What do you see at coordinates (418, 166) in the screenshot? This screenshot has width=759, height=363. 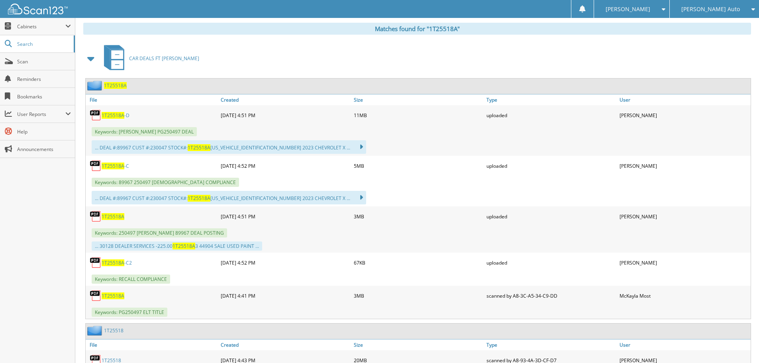 I see `div: 5MB` at bounding box center [418, 166].